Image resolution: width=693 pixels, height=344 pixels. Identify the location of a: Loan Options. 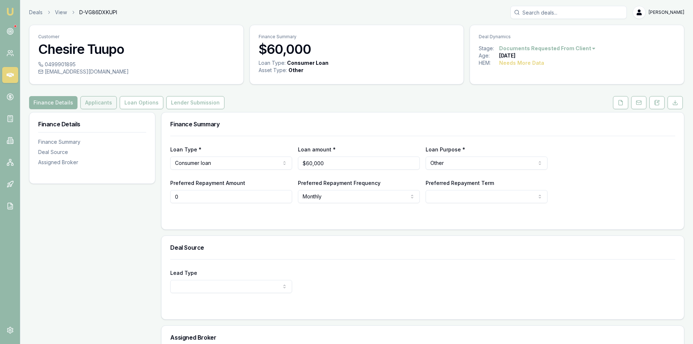
(142, 103).